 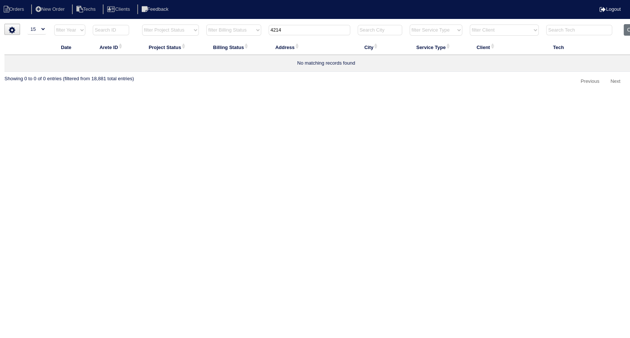 What do you see at coordinates (380, 47) in the screenshot?
I see `th: City: activate to sort column ascending` at bounding box center [380, 47].